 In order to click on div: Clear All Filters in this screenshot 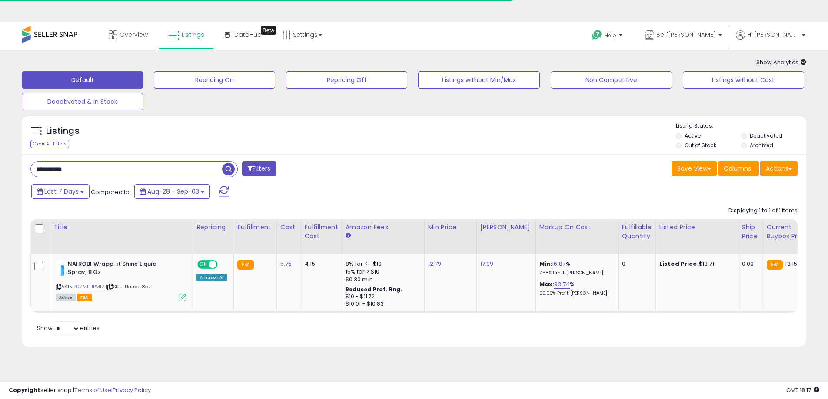, I will do `click(50, 144)`.